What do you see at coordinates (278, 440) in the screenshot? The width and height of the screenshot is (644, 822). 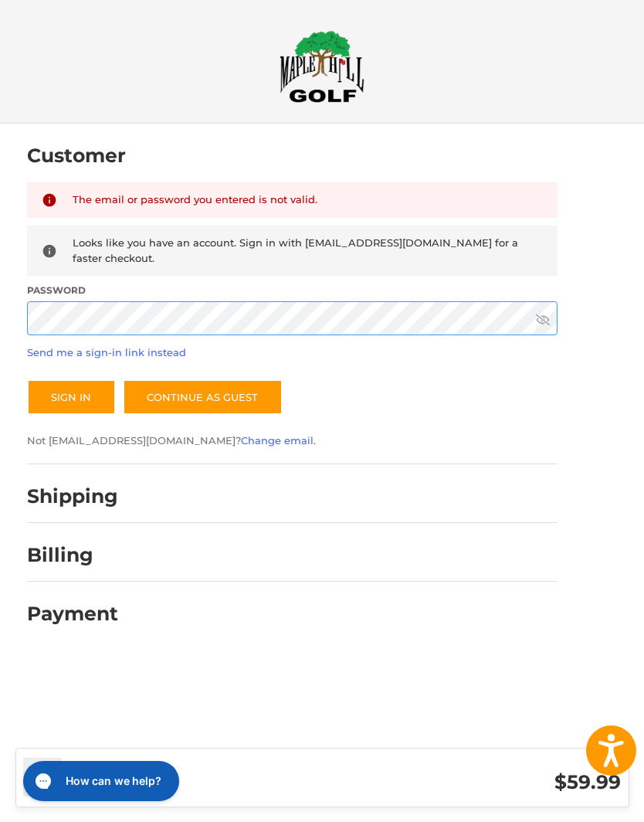 I see `a: Change email` at bounding box center [278, 440].